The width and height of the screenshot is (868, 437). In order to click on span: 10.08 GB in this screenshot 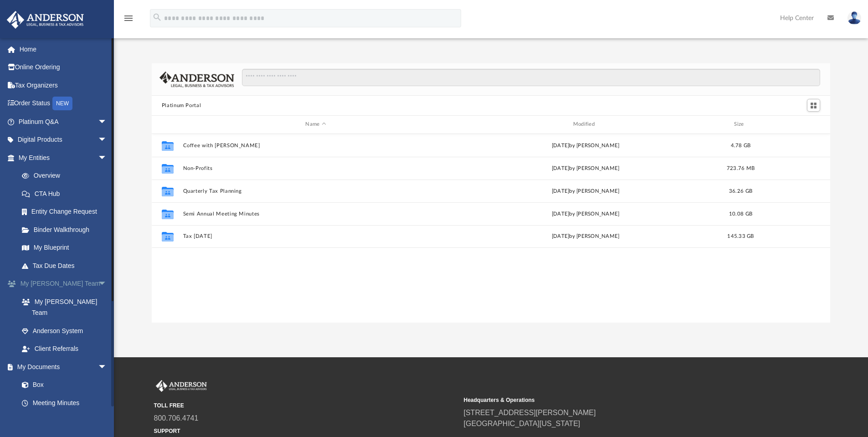, I will do `click(741, 213)`.